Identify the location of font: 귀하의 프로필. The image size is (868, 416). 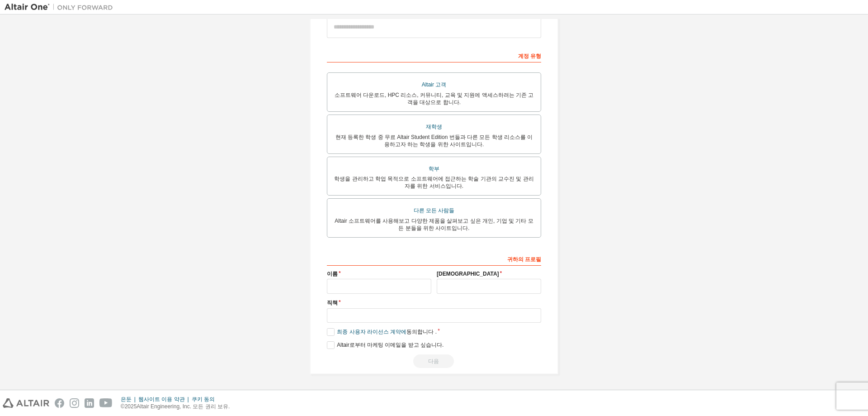
(524, 259).